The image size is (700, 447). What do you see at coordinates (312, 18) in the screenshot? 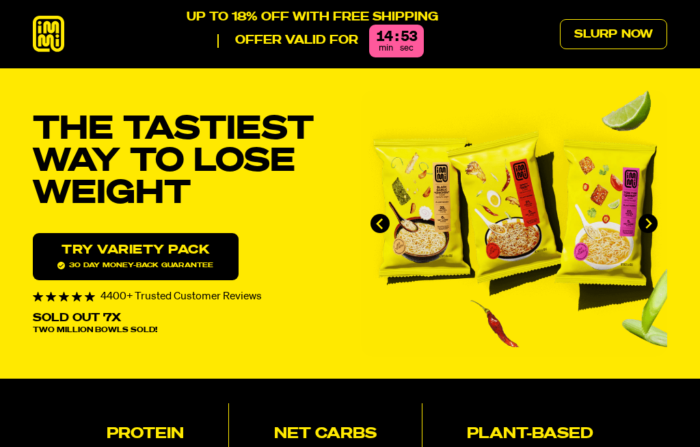
I see `p: UP TO 18% OFF WITH FREE SHIPPING` at bounding box center [312, 18].